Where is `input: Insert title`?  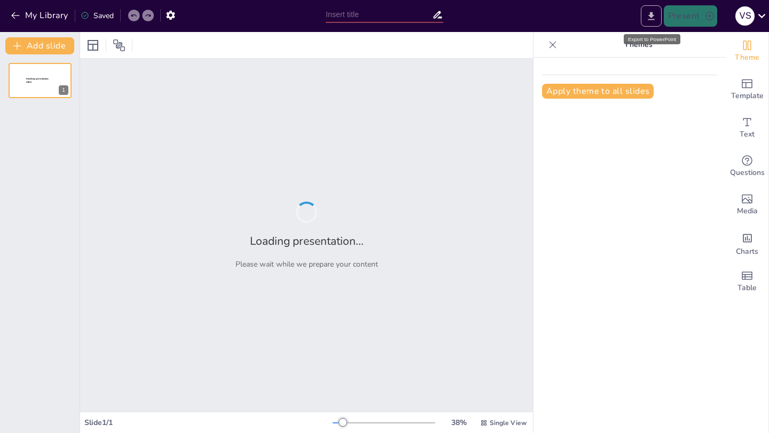
input: Insert title is located at coordinates (378, 14).